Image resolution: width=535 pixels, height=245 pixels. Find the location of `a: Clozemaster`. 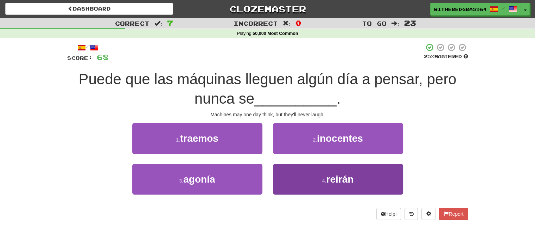

a: Clozemaster is located at coordinates (267, 9).